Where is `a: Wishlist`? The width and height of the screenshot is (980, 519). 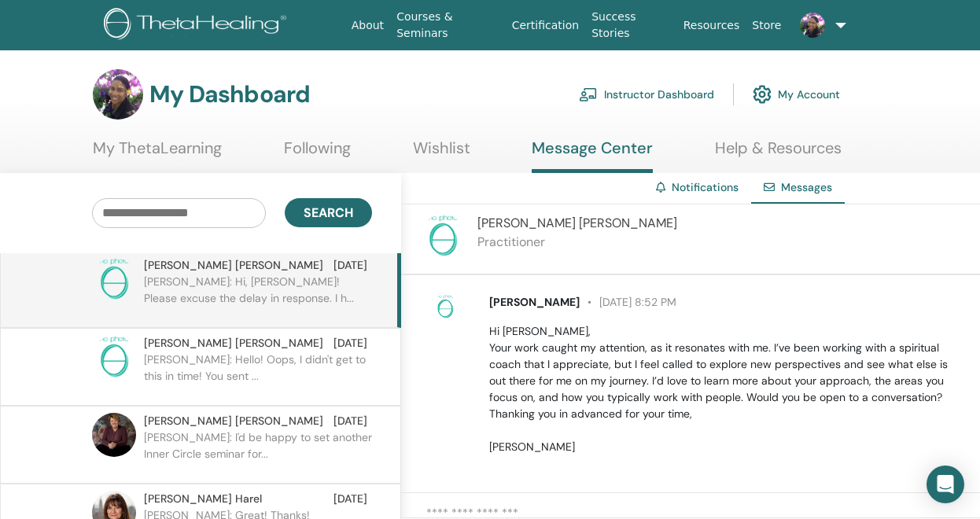
a: Wishlist is located at coordinates (442, 154).